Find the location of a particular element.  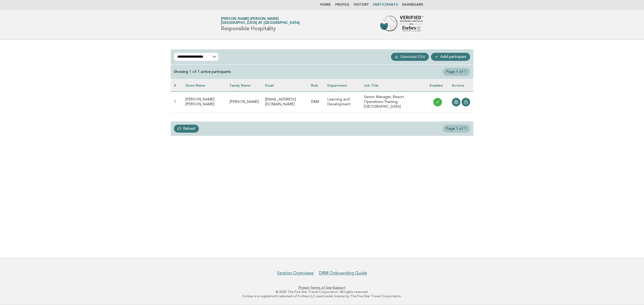

a: Reload is located at coordinates (186, 129).